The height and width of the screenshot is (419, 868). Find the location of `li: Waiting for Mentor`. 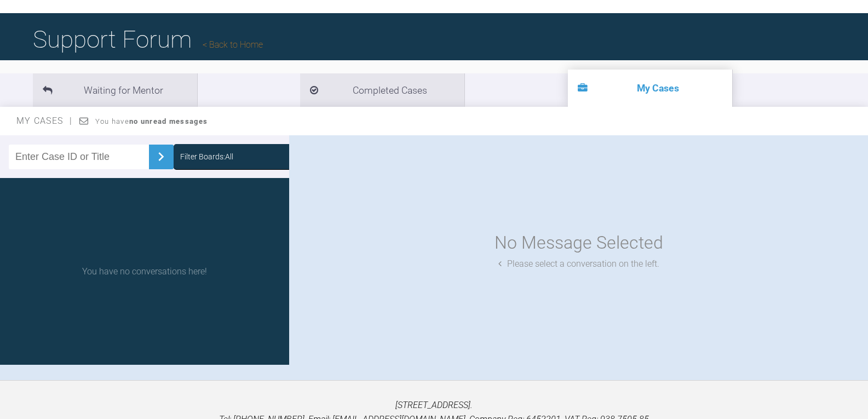

li: Waiting for Mentor is located at coordinates (115, 90).